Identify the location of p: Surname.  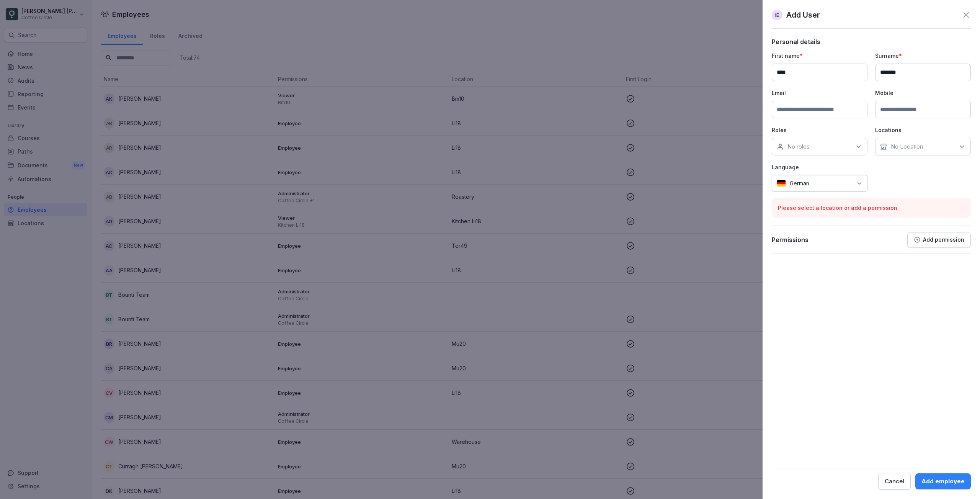
(924, 56).